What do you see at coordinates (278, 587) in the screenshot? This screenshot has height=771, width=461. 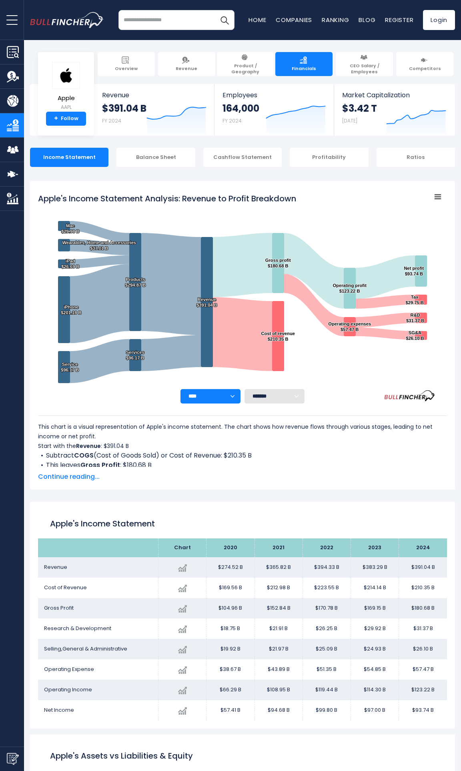 I see `td: $212.98 B` at bounding box center [278, 587].